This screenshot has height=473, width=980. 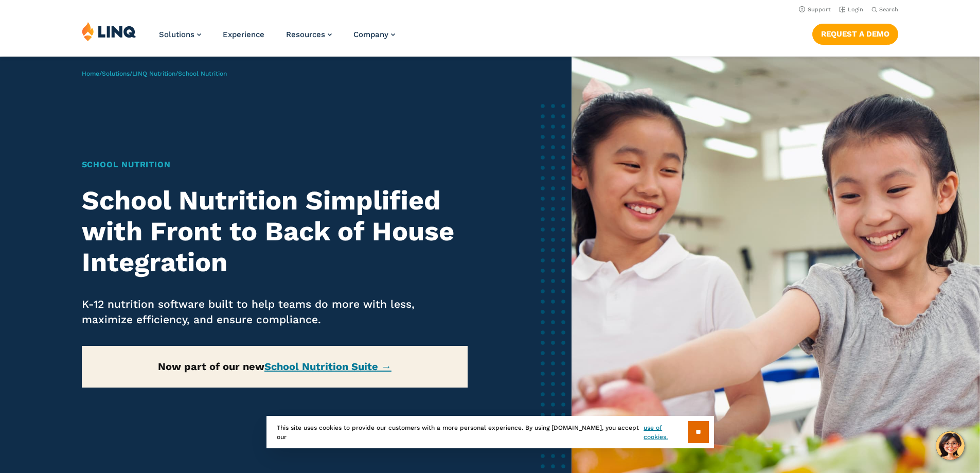 What do you see at coordinates (91, 74) in the screenshot?
I see `a: Home` at bounding box center [91, 74].